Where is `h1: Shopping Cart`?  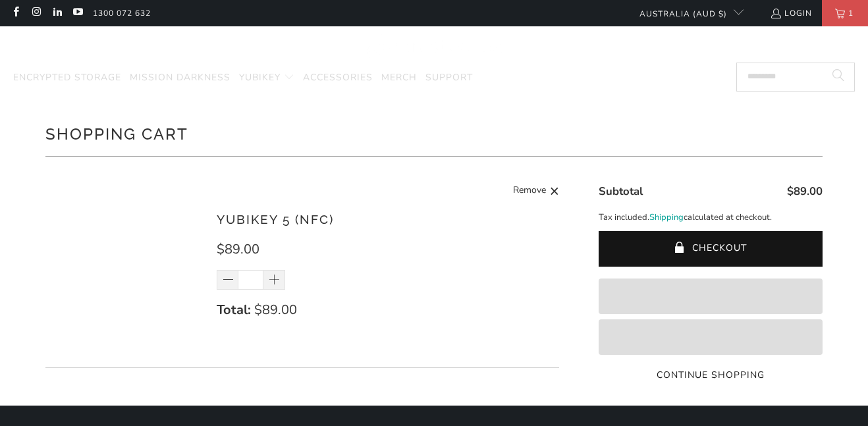 h1: Shopping Cart is located at coordinates (434, 133).